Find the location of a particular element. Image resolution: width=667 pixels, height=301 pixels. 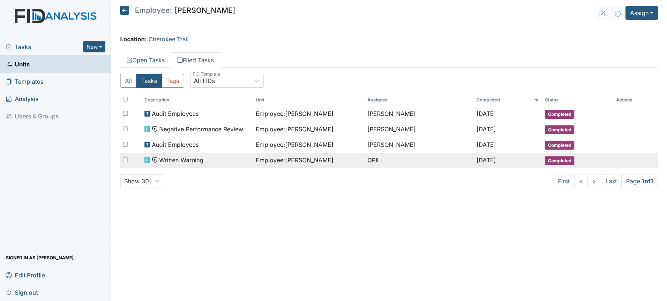

td: QPII is located at coordinates (419, 160).